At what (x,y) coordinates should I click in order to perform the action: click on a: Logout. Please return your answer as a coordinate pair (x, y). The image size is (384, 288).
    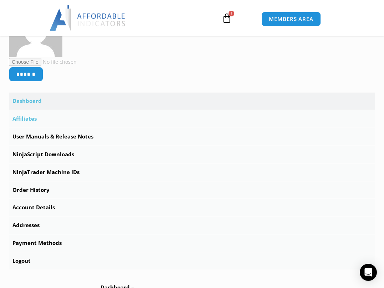
    Looking at the image, I should click on (192, 261).